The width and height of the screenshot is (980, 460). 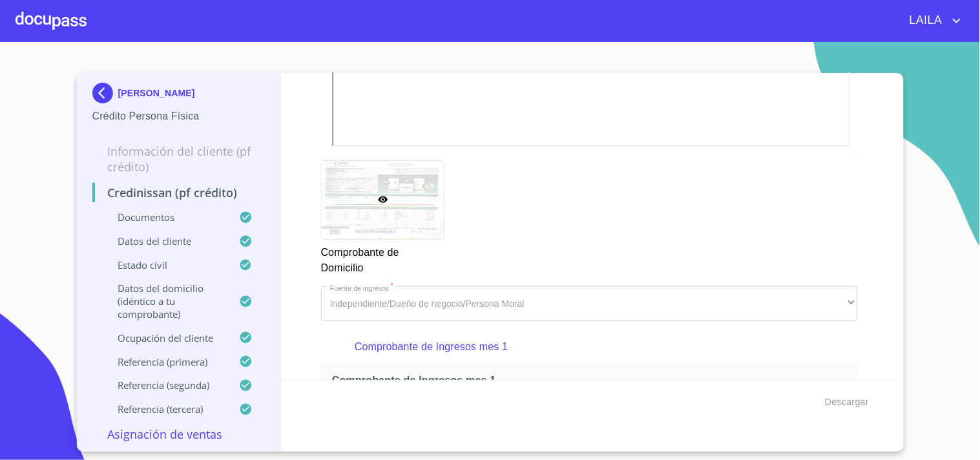 I want to click on p: Asignación de Ventas, so click(x=179, y=435).